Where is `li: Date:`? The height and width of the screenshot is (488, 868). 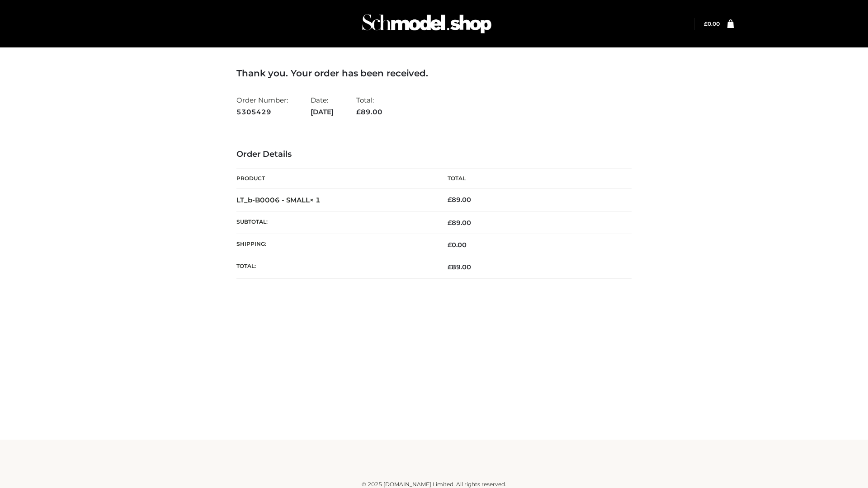
li: Date: is located at coordinates (322, 105).